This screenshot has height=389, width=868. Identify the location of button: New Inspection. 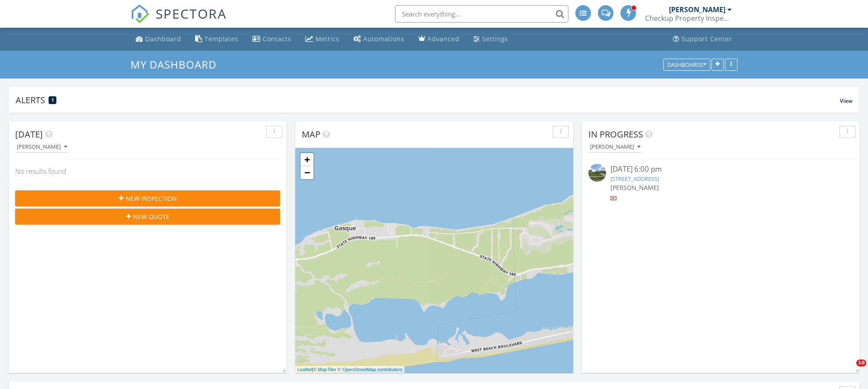
(147, 198).